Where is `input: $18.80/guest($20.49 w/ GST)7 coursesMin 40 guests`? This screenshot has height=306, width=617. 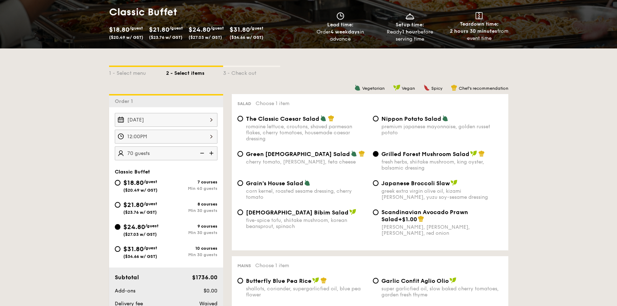 input: $18.80/guest($20.49 w/ GST)7 coursesMin 40 guests is located at coordinates (118, 183).